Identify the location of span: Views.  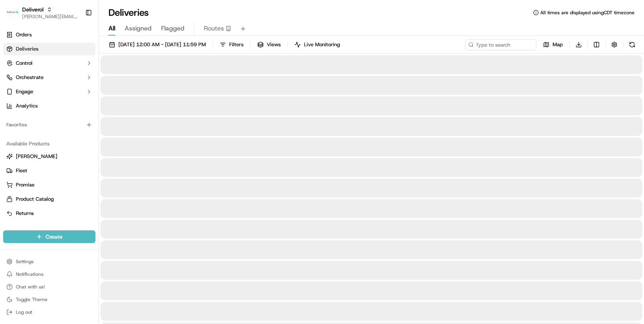
(274, 45).